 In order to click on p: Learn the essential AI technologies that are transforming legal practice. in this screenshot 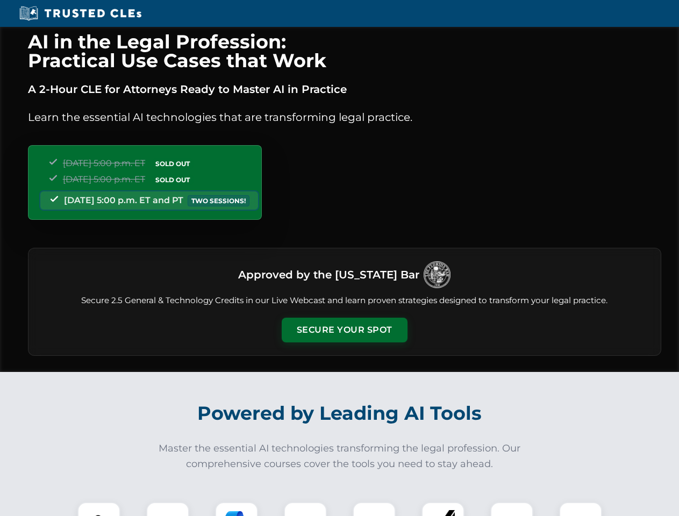, I will do `click(344, 117)`.